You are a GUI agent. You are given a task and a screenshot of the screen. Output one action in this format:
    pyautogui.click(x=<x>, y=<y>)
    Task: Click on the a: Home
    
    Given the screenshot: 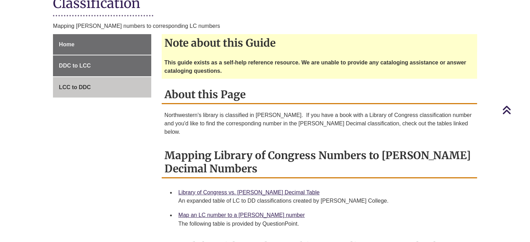 What is the action you would take?
    pyautogui.click(x=102, y=45)
    